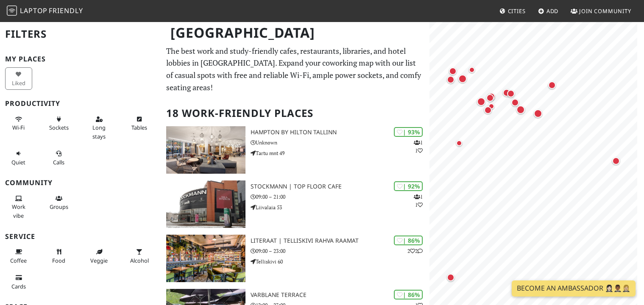 Image resolution: width=644 pixels, height=305 pixels. What do you see at coordinates (19, 123) in the screenshot?
I see `button: Wi-Fi` at bounding box center [19, 123].